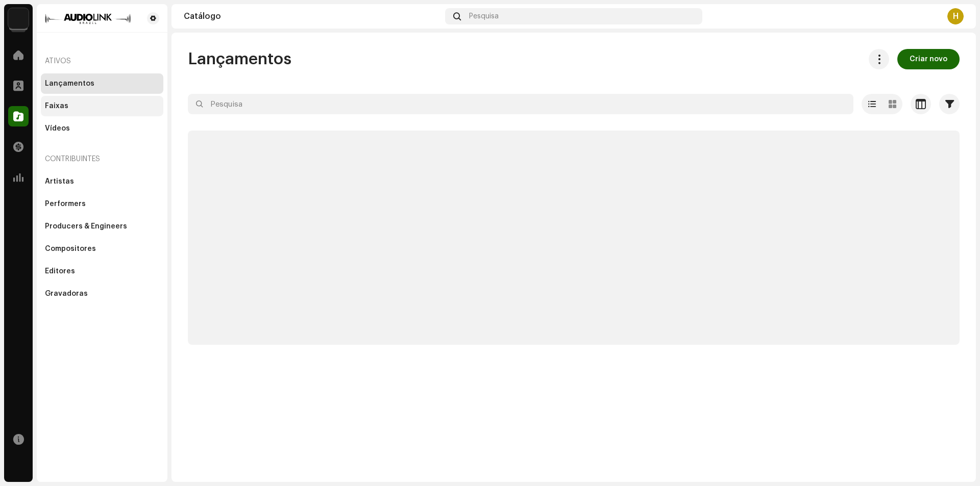  What do you see at coordinates (56, 106) in the screenshot?
I see `div: Faixas` at bounding box center [56, 106].